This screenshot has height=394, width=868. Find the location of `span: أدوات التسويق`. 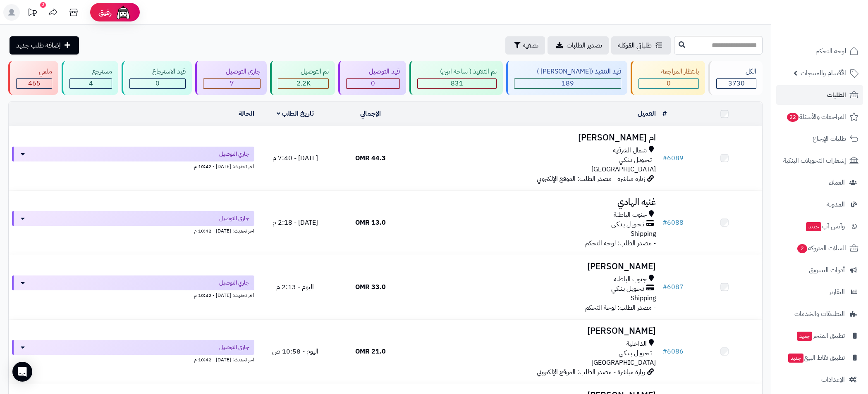

span: أدوات التسويق is located at coordinates (826, 270).